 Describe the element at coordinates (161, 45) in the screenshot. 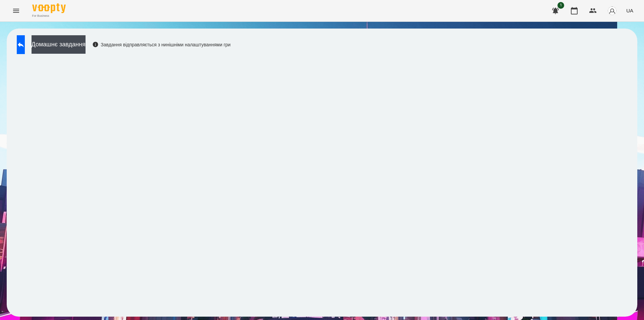

I see `div: Завдання відправляється з нинішніми налаштуваннями гри` at that location.